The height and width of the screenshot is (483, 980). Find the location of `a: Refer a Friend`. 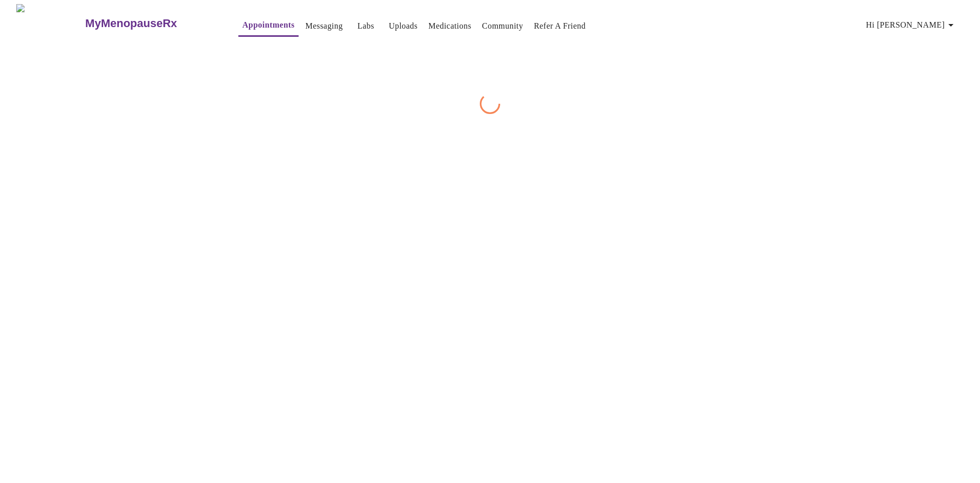

a: Refer a Friend is located at coordinates (560, 26).